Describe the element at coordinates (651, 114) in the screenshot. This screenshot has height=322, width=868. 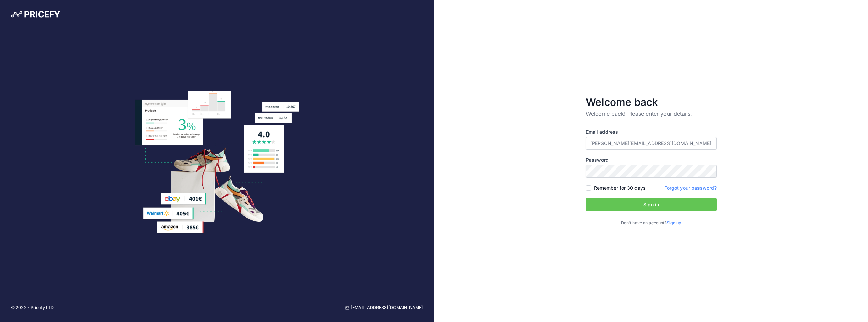
I see `p: Welcome back! Please enter your details.` at that location.